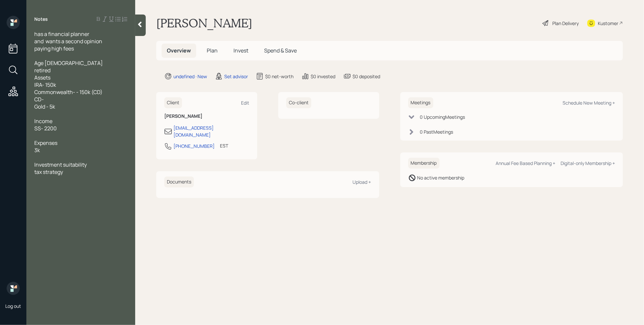  What do you see at coordinates (43, 70) in the screenshot?
I see `span: retired` at bounding box center [43, 70].